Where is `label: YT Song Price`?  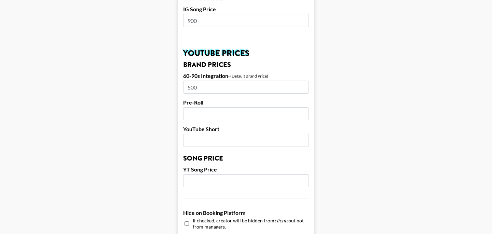
label: YT Song Price is located at coordinates (246, 170).